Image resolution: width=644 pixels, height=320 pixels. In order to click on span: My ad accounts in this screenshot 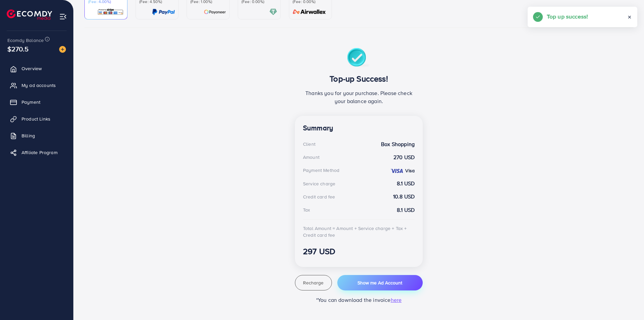, I will do `click(38, 85)`.